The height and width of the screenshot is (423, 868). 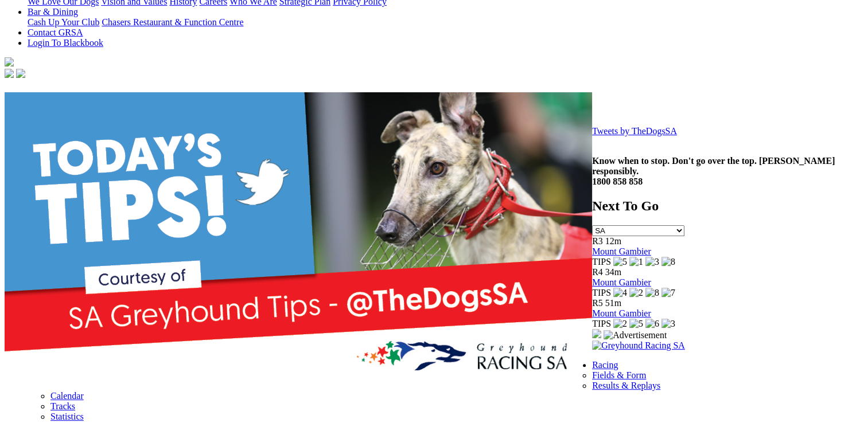 I want to click on span: R4, so click(x=597, y=272).